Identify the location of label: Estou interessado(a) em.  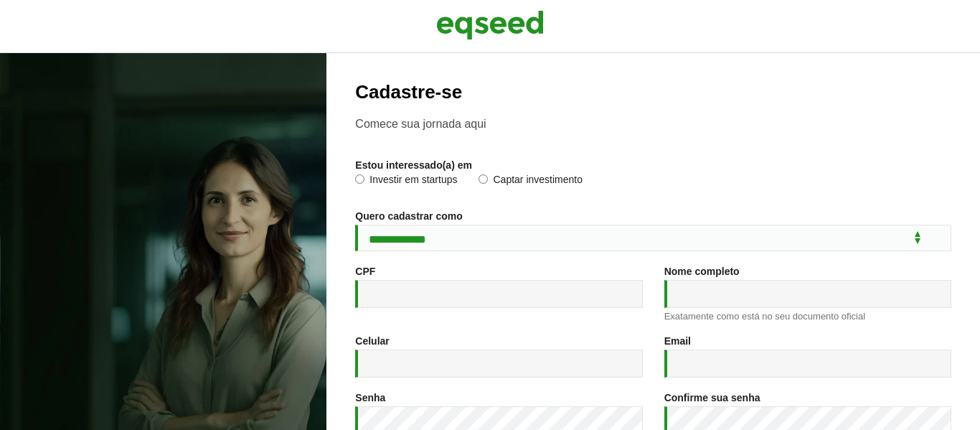
(413, 165).